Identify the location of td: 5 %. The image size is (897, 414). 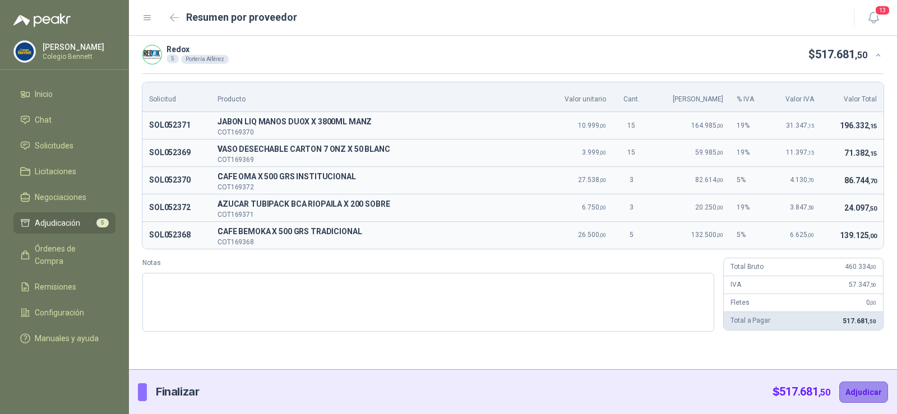
(749, 235).